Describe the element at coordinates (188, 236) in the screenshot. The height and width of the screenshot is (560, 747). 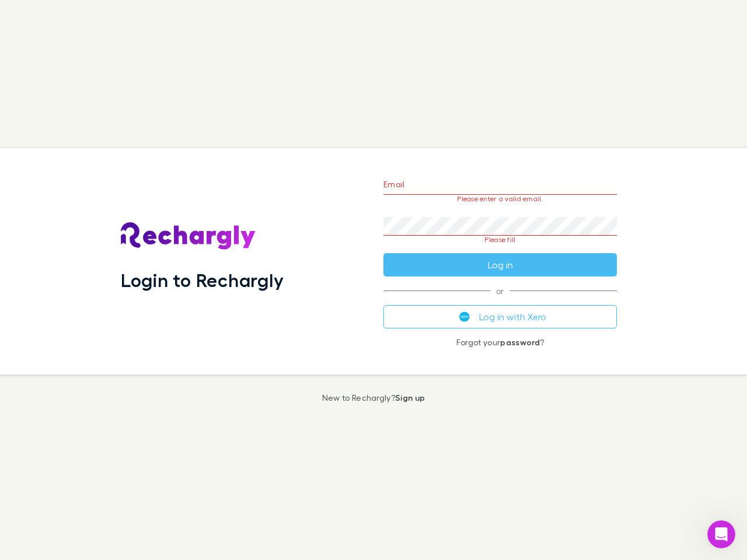
I see `img: Rechargly's Logo` at that location.